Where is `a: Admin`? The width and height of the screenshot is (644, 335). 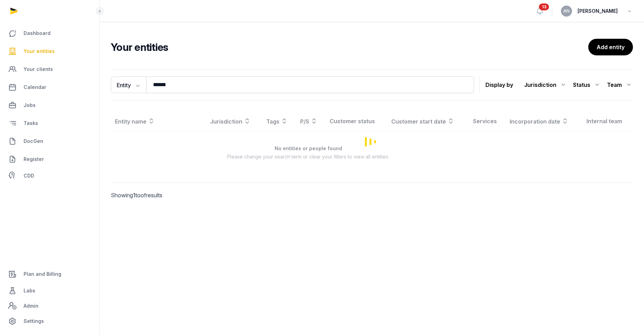 a: Admin is located at coordinates (50, 306).